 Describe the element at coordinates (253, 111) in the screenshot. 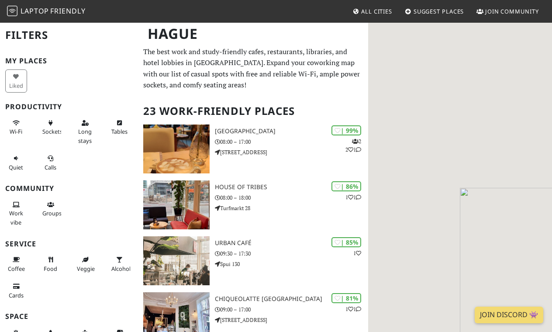

I see `h2: 23 Work-Friendly Places` at that location.